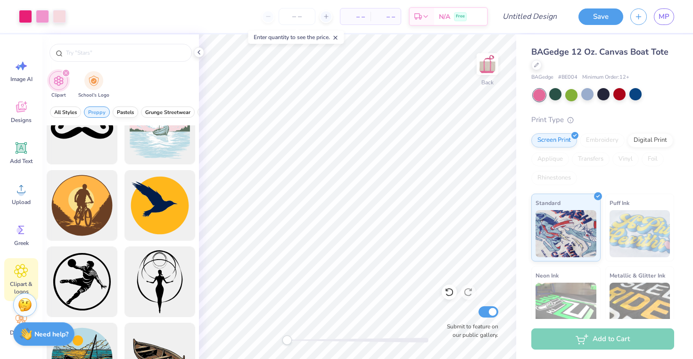  Describe the element at coordinates (566, 234) in the screenshot. I see `img: Standard` at that location.